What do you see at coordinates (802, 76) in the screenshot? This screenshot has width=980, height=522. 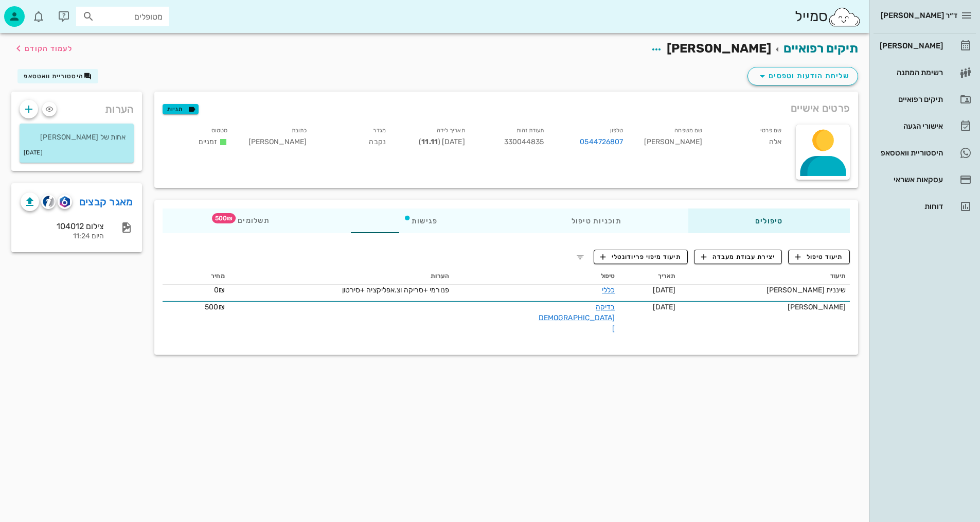 I see `button: שליחת הודעות וטפסים` at bounding box center [802, 76].